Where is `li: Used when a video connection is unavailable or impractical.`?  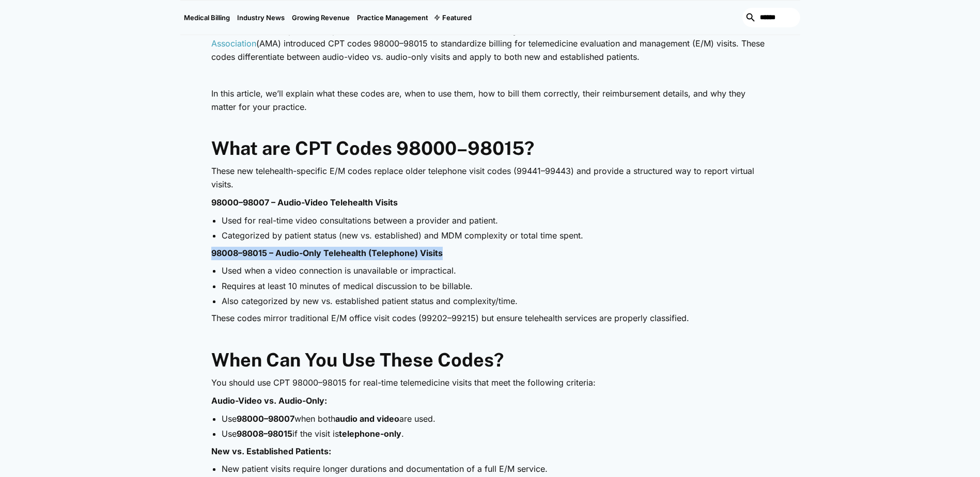 li: Used when a video connection is unavailable or impractical. is located at coordinates (495, 271).